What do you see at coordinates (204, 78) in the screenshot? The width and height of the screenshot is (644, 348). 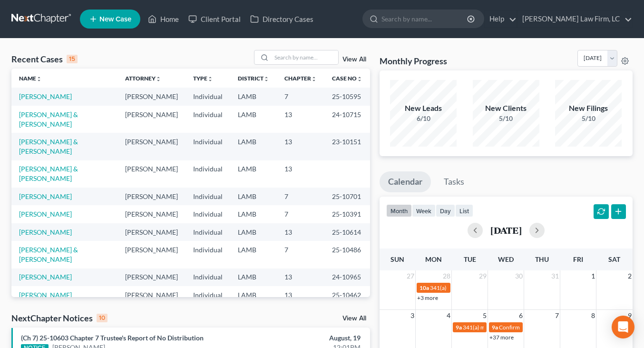 I see `a: Typeunfold_more` at bounding box center [204, 78].